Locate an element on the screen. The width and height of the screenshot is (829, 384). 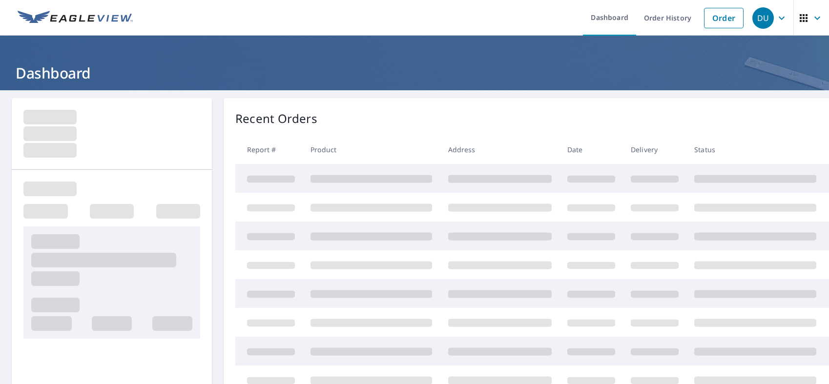
th: Address is located at coordinates (500, 149).